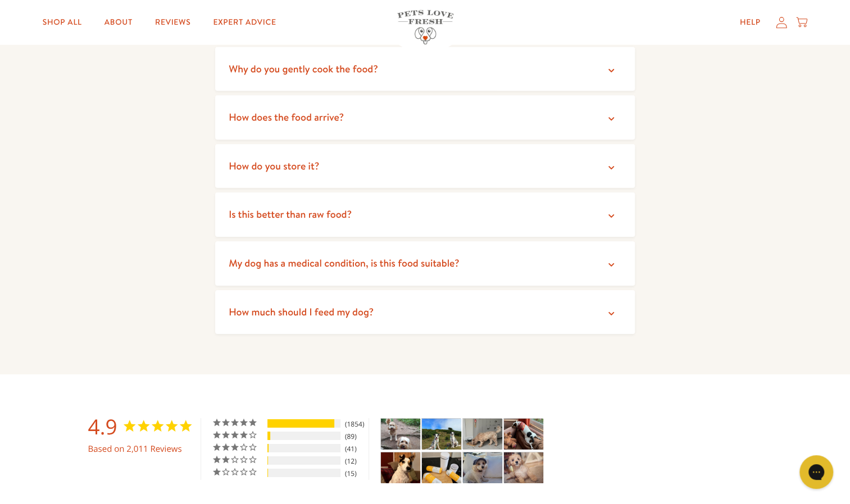 The height and width of the screenshot is (504, 850). Describe the element at coordinates (425, 312) in the screenshot. I see `summary: How much should I feed my dog?` at that location.